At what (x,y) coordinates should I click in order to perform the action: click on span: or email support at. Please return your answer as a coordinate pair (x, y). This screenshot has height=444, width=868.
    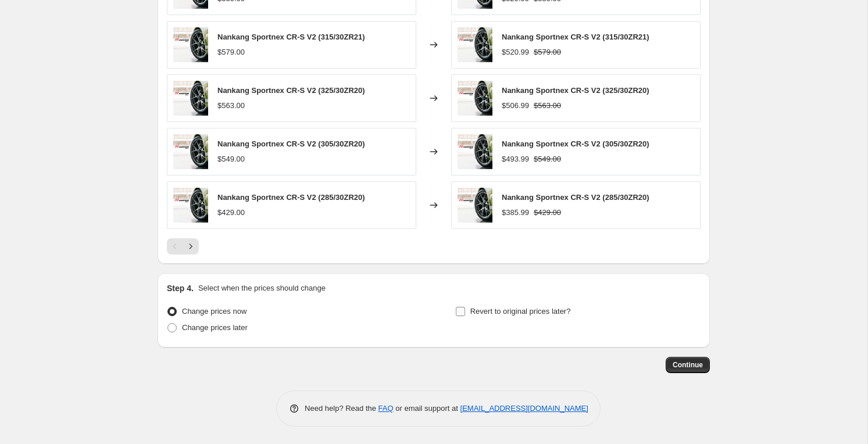
    Looking at the image, I should click on (427, 408).